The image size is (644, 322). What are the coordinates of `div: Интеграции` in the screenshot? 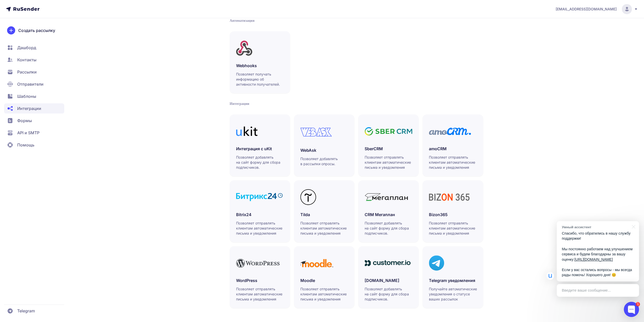 It's located at (356, 104).